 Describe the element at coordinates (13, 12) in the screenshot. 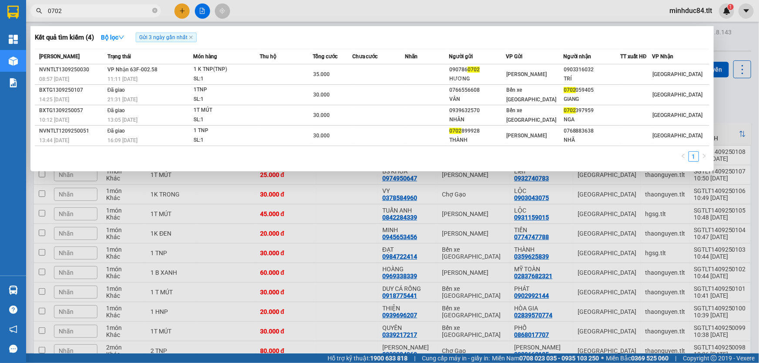

I see `img: logo-vxr` at that location.